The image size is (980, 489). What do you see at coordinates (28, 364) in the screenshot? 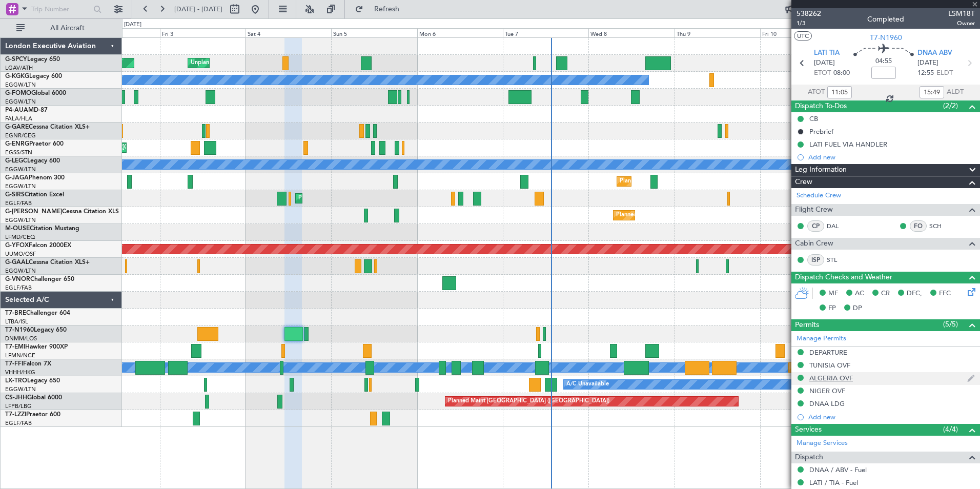
I see `a: T7-FFIFalcon 7X` at bounding box center [28, 364].